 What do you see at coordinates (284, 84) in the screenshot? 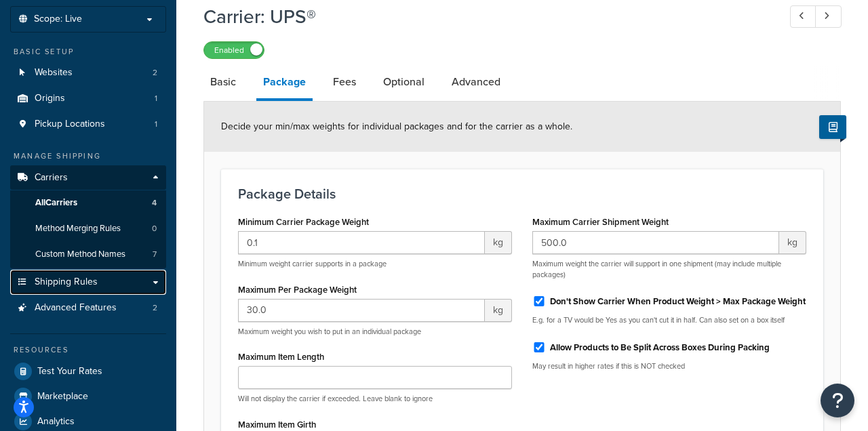
I see `a: Package` at bounding box center [284, 84].